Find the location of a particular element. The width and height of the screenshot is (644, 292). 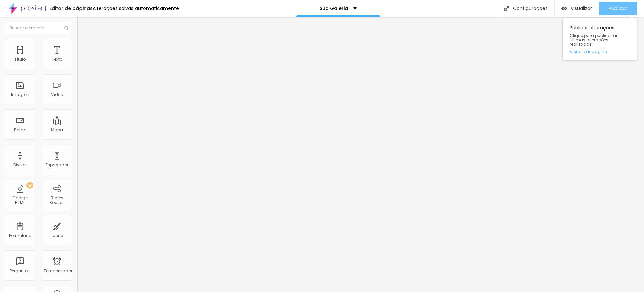

font: Mapa is located at coordinates (57, 130).